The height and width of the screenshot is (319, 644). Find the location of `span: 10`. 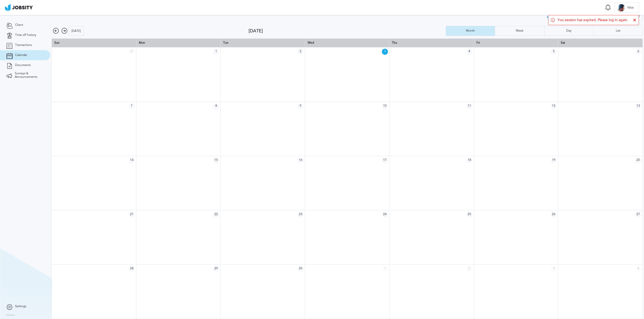

span: 10 is located at coordinates (385, 106).